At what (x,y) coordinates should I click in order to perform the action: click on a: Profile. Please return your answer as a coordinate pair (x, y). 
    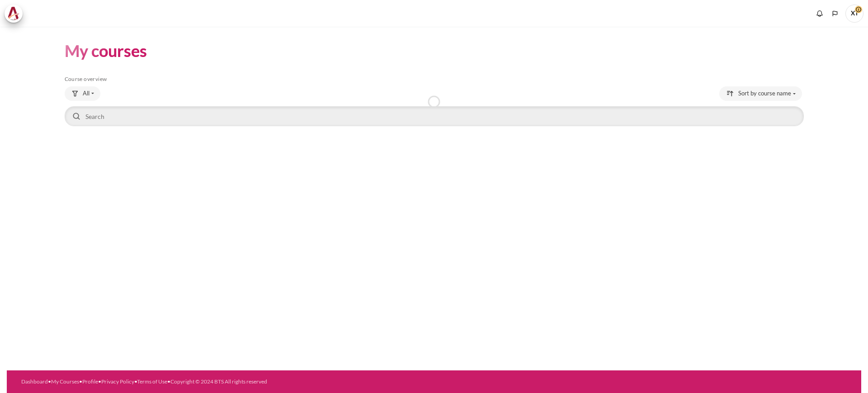
    Looking at the image, I should click on (90, 382).